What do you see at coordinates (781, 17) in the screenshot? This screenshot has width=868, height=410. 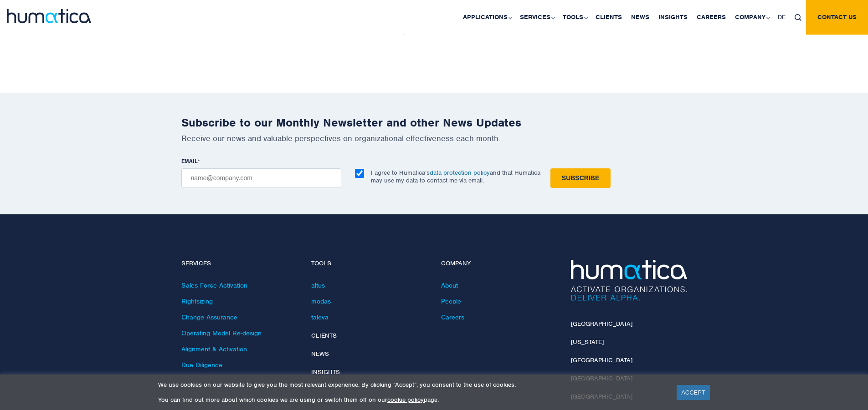 I see `span: DE` at bounding box center [781, 17].